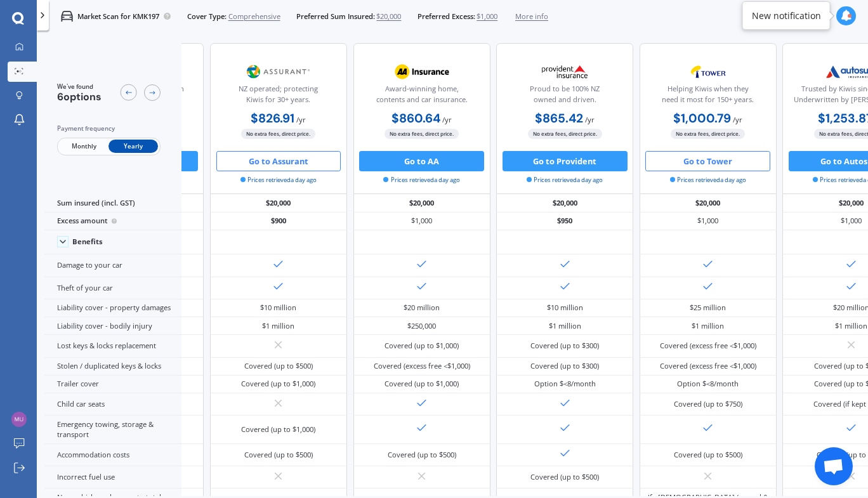  What do you see at coordinates (113, 384) in the screenshot?
I see `div: Trailer cover` at bounding box center [113, 384].